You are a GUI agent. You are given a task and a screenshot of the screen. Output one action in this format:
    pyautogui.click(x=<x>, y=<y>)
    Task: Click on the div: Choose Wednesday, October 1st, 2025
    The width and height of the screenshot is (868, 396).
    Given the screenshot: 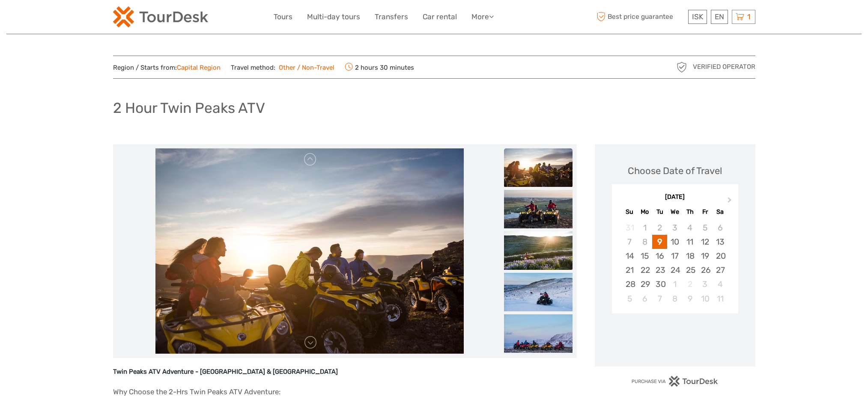 What is the action you would take?
    pyautogui.click(x=674, y=284)
    